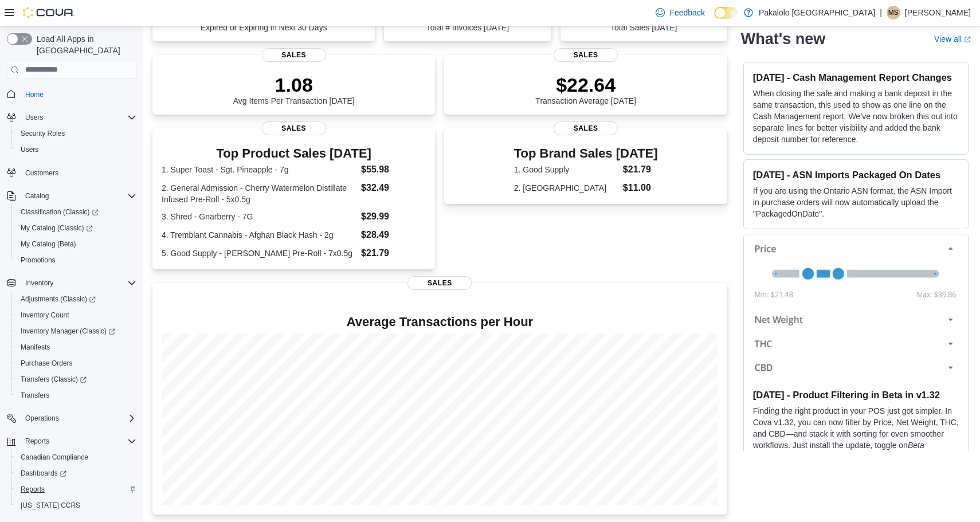  What do you see at coordinates (76, 506) in the screenshot?
I see `span: Washington CCRS` at bounding box center [76, 506].